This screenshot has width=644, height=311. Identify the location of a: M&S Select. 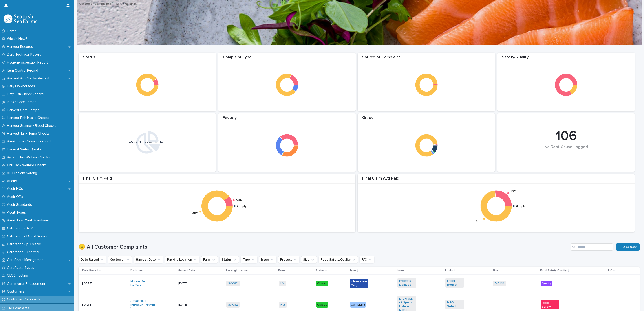
(454, 304).